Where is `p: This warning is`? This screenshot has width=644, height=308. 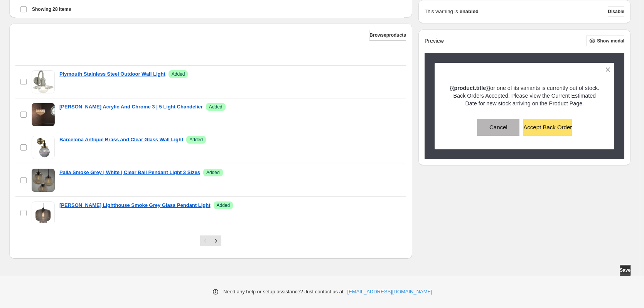
p: This warning is is located at coordinates (441, 12).